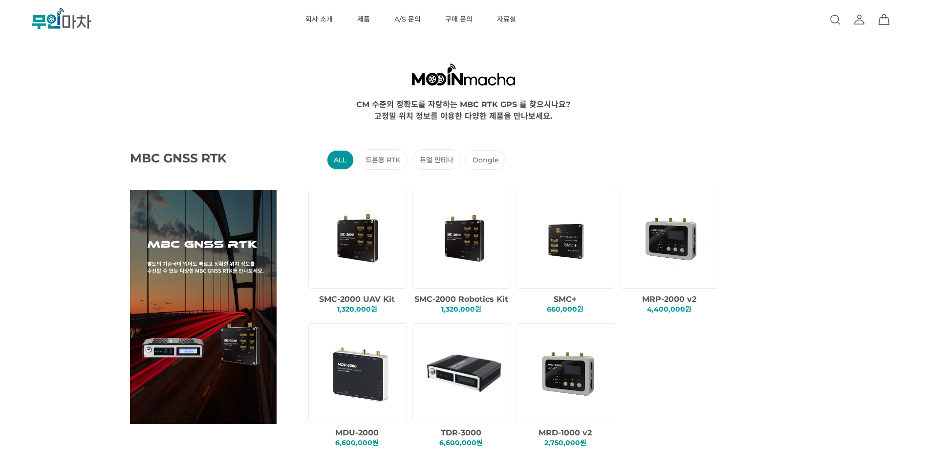 The image size is (927, 452). I want to click on img: 74693795f3d35c287560ef585fd79621.png, so click(567, 372).